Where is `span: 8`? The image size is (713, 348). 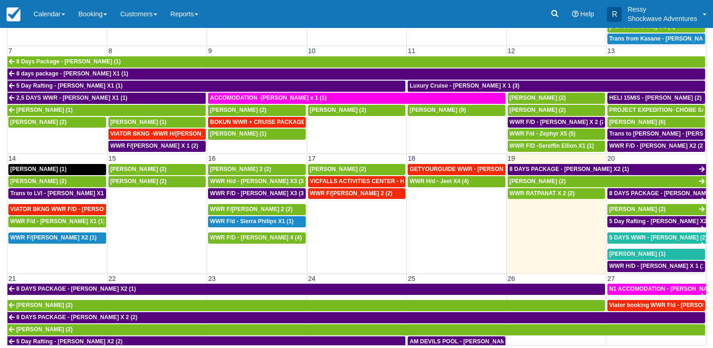 span: 8 is located at coordinates (110, 51).